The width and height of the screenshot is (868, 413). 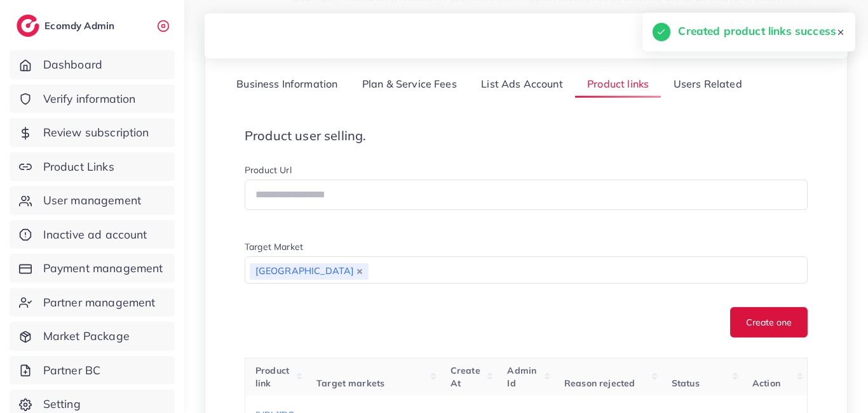 I want to click on a: Users Related, so click(x=707, y=84).